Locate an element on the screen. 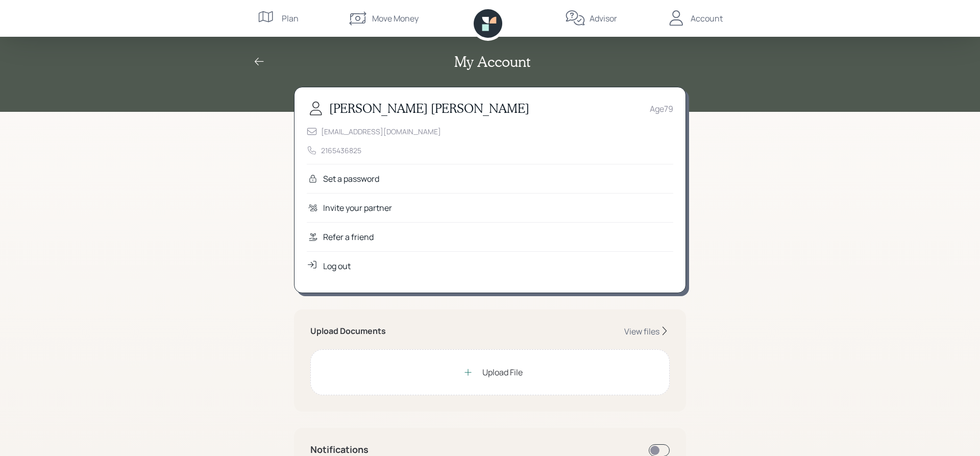 This screenshot has width=980, height=456. div: Invite your partner is located at coordinates (357, 207).